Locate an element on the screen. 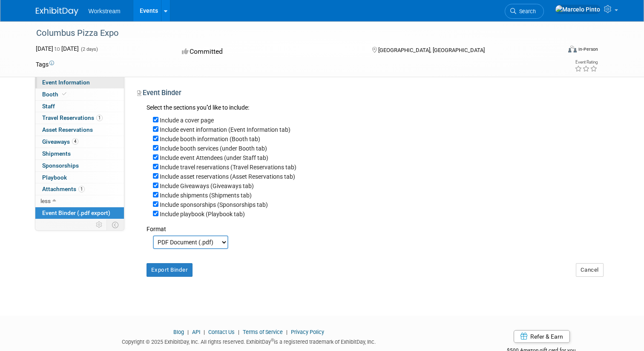 The width and height of the screenshot is (644, 351). span: (2 days) is located at coordinates (89, 49).